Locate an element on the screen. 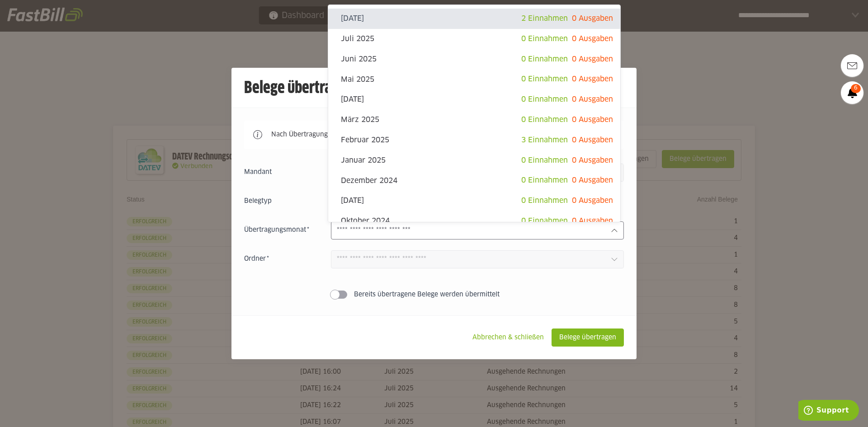  span: 6 is located at coordinates (856, 89).